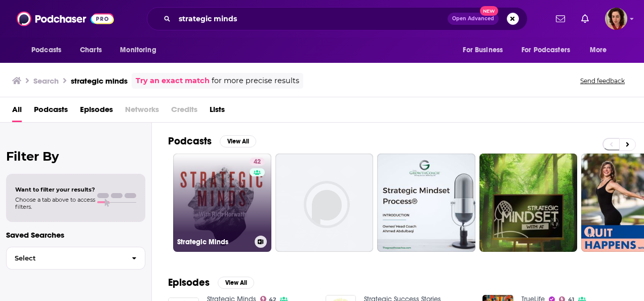 This screenshot has height=301, width=644. What do you see at coordinates (75, 235) in the screenshot?
I see `p: Saved Searches` at bounding box center [75, 235].